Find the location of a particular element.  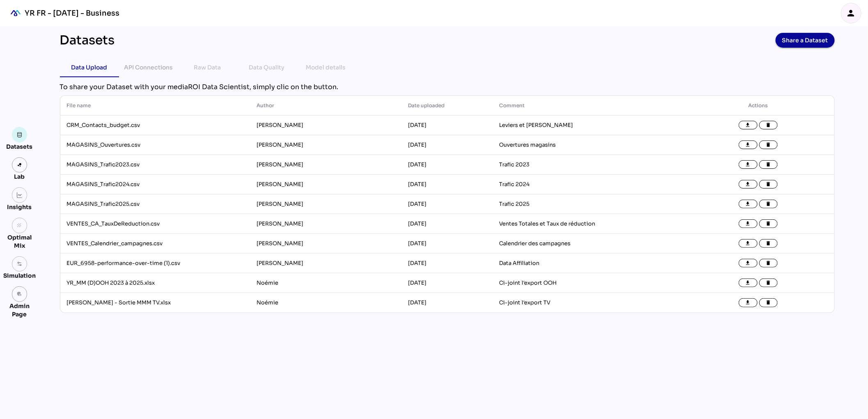

div: Admin Page is located at coordinates (19, 310).